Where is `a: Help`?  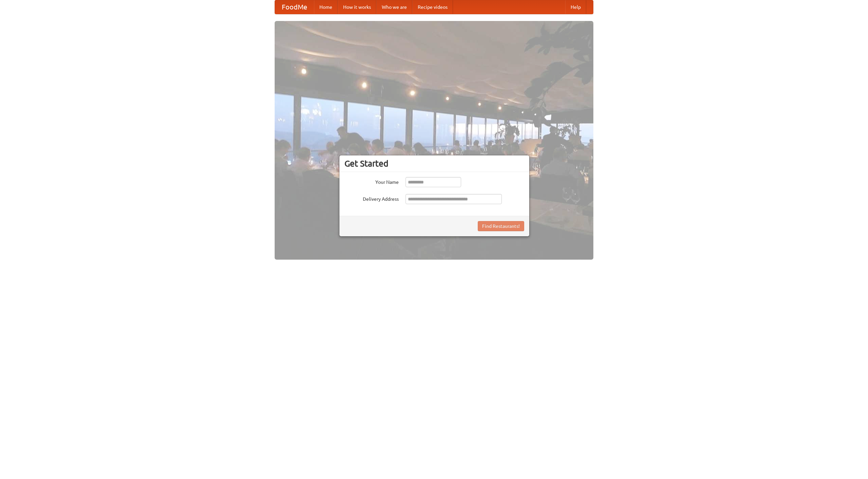
a: Help is located at coordinates (576, 7).